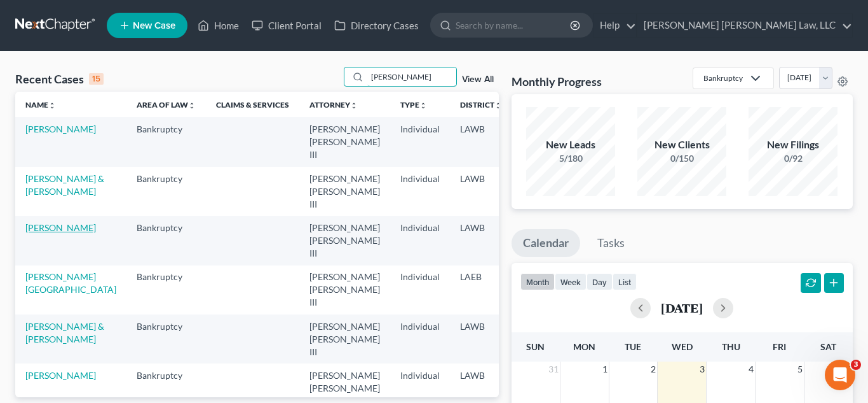  What do you see at coordinates (793, 145) in the screenshot?
I see `div: New Filings` at bounding box center [793, 145].